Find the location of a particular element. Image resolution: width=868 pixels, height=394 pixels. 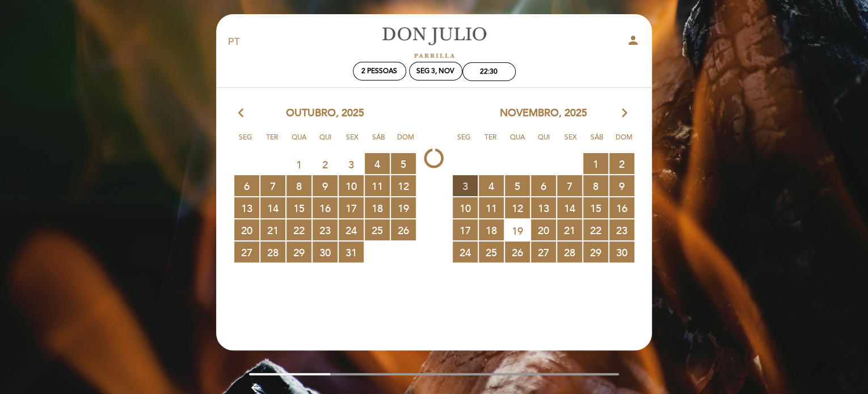

i: arrow_back_ios is located at coordinates (243, 114).